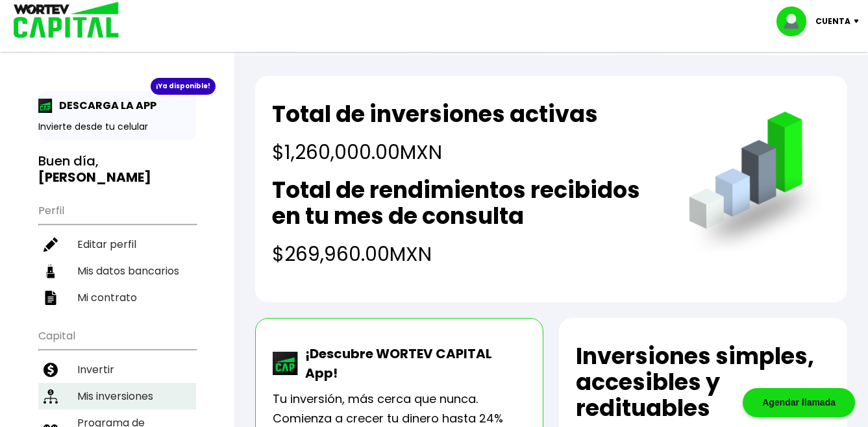  What do you see at coordinates (117, 298) in the screenshot?
I see `li: Mi contrato` at bounding box center [117, 298].